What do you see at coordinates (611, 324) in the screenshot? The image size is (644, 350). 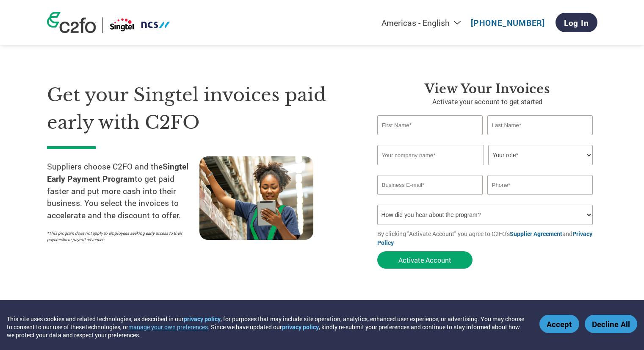 I see `button: Decline All` at bounding box center [611, 324].